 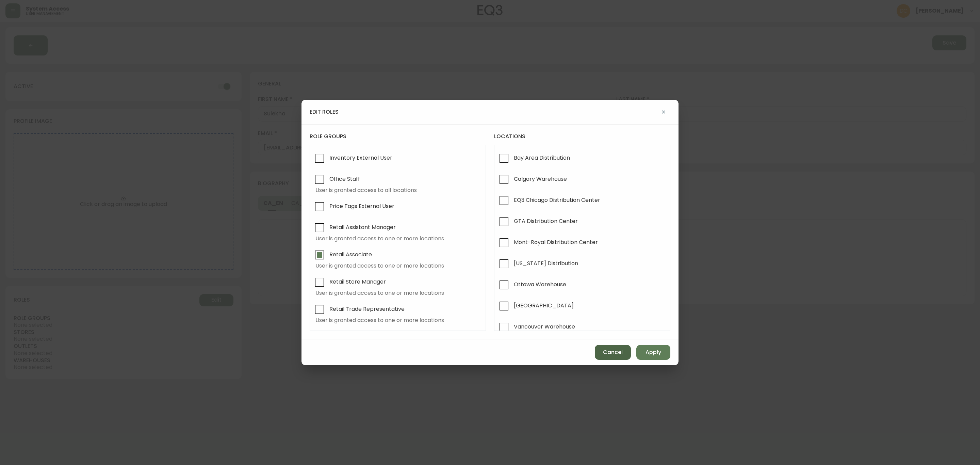 What do you see at coordinates (613, 352) in the screenshot?
I see `span: Cancel` at bounding box center [613, 352].